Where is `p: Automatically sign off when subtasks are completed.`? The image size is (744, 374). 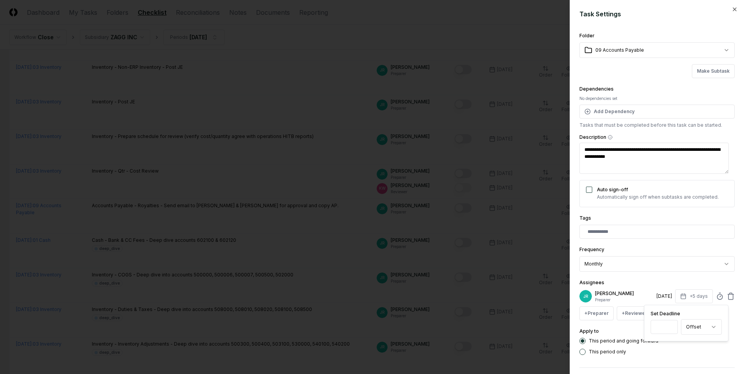 p: Automatically sign off when subtasks are completed. is located at coordinates (657, 197).